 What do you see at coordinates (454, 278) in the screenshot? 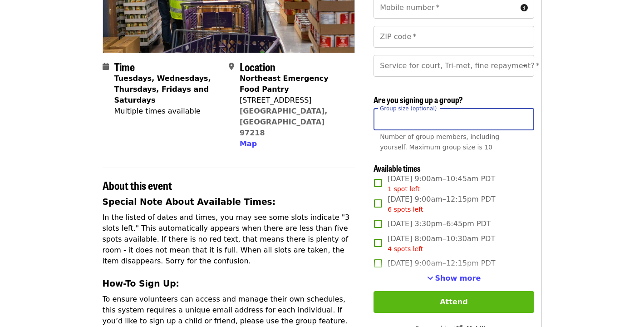
I see `button: See more timeslots` at bounding box center [454, 278].